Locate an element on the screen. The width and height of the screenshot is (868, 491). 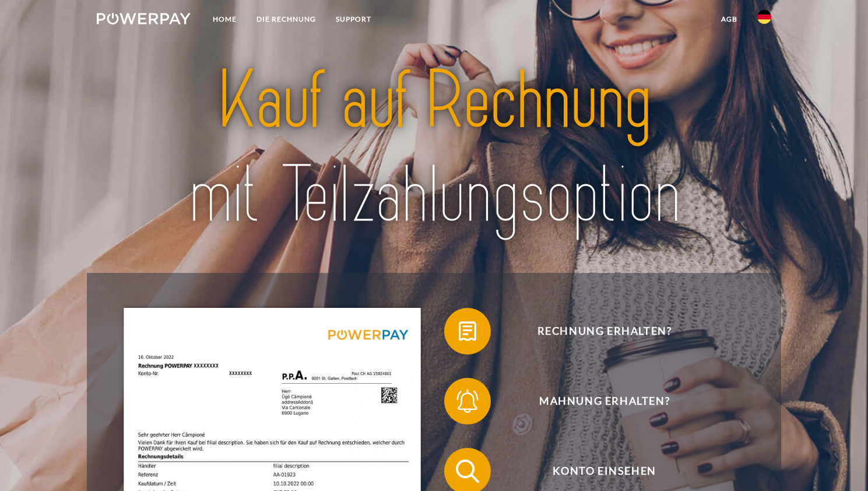
img: qb_search.svg is located at coordinates (468, 471).